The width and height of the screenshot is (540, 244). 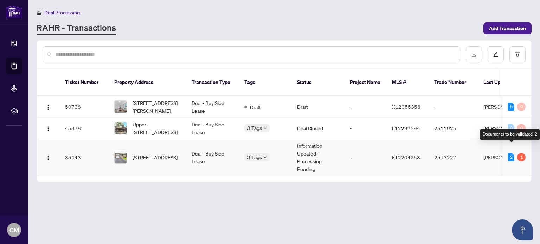 I want to click on a: RAHR - Transactions, so click(x=76, y=28).